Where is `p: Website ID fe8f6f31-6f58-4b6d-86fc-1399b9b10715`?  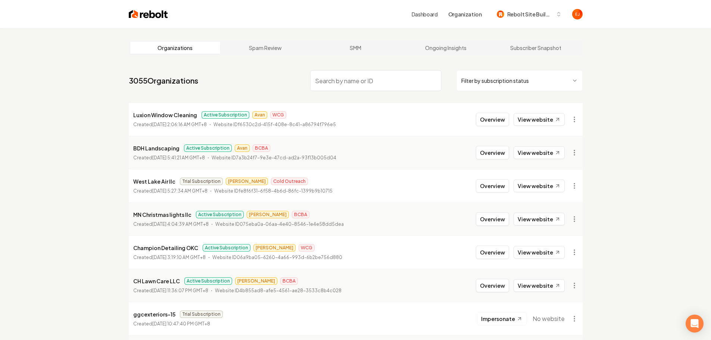 p: Website ID fe8f6f31-6f58-4b6d-86fc-1399b9b10715 is located at coordinates (273, 191).